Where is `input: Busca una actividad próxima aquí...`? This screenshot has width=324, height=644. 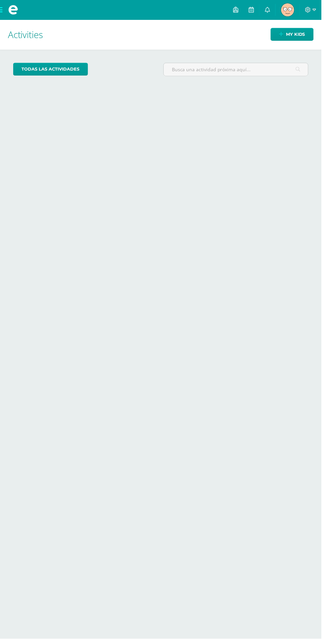 input: Busca una actividad próxima aquí... is located at coordinates (238, 70).